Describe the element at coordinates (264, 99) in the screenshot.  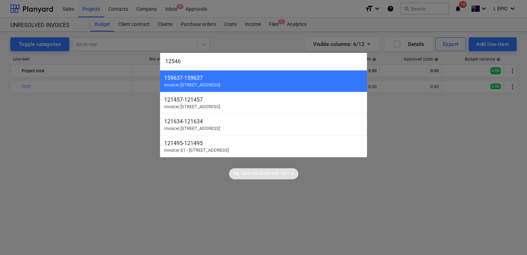
I see `div: 121457 - 121457` at that location.